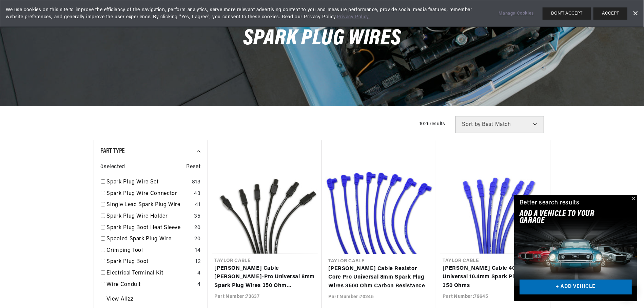 The image size is (644, 308). I want to click on a: Spark Plug Boot Heat Sleeve, so click(149, 228).